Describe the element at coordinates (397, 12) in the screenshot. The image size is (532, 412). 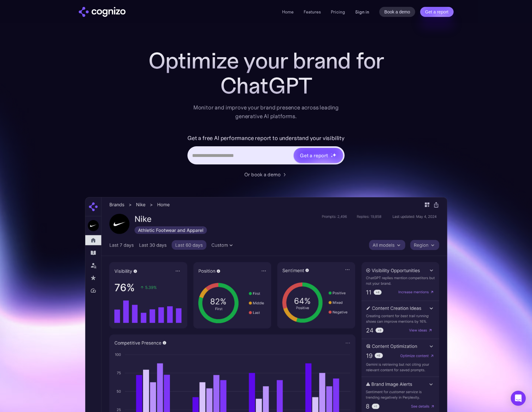
I see `a: Book a demo` at that location.